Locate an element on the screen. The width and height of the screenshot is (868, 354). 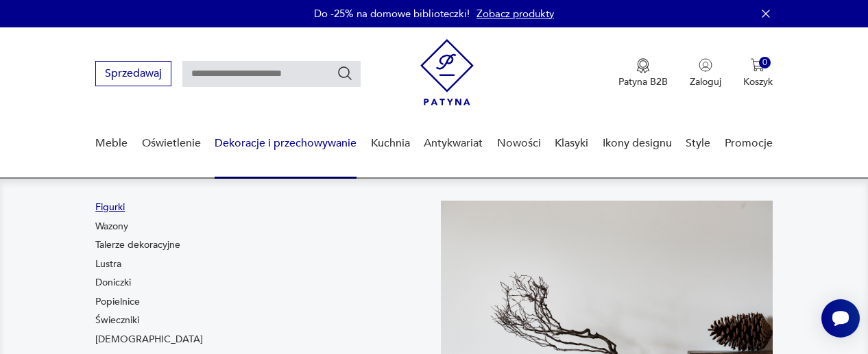
a: Meble is located at coordinates (111, 144).